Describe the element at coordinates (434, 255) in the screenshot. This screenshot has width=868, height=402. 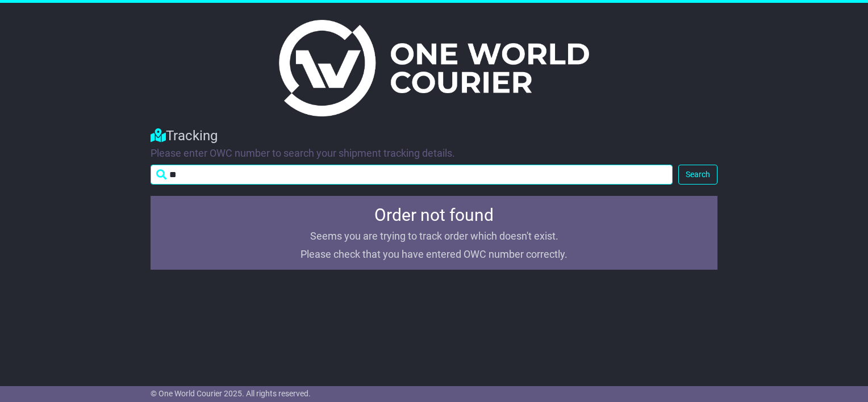
I see `p: Please check that you have entered OWC number correctly.` at that location.